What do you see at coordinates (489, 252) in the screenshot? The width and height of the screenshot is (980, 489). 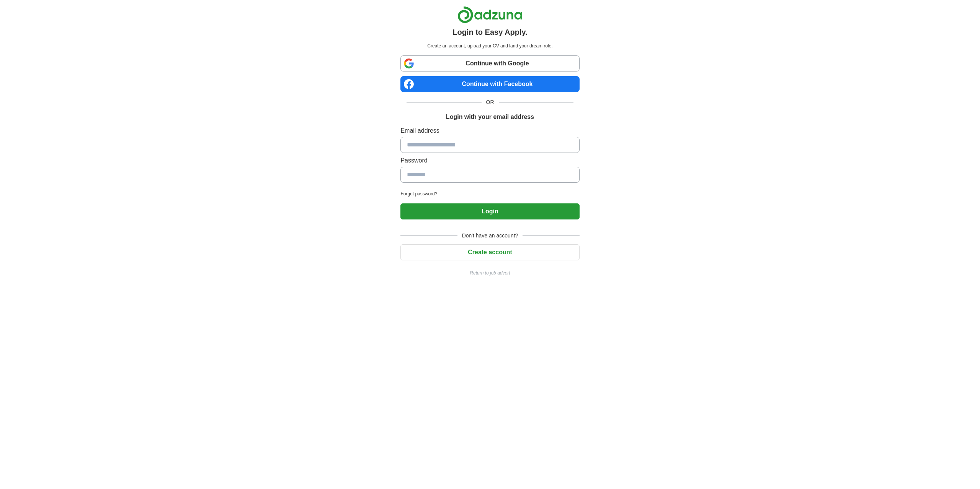 I see `a: Create account` at bounding box center [489, 252].